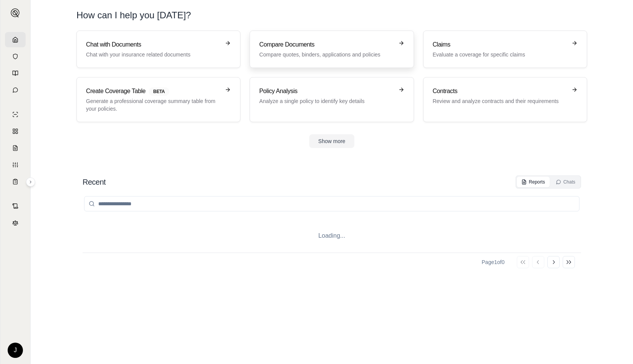 This screenshot has width=633, height=364. Describe the element at coordinates (15, 165) in the screenshot. I see `a: Custom Report` at that location.